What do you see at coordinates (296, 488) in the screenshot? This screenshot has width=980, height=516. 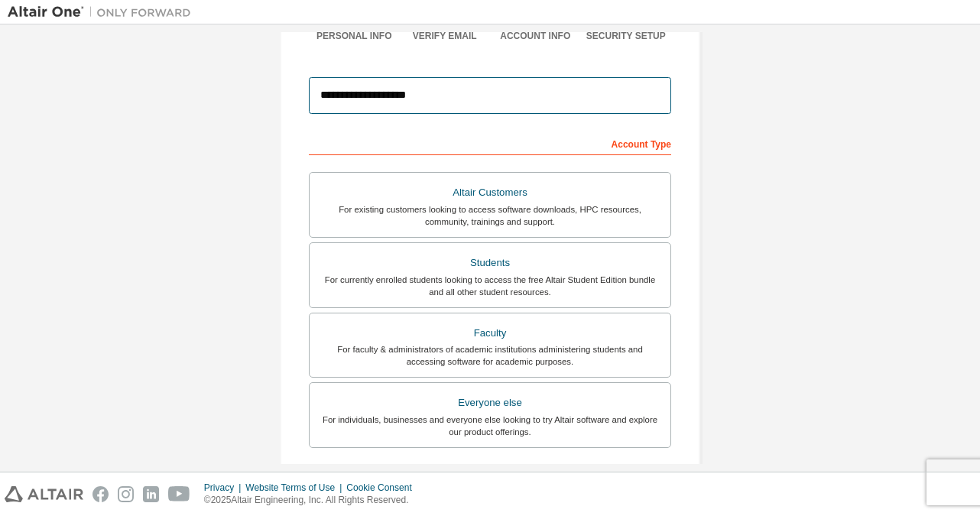 I see `div: Website Terms of Use` at bounding box center [296, 488].